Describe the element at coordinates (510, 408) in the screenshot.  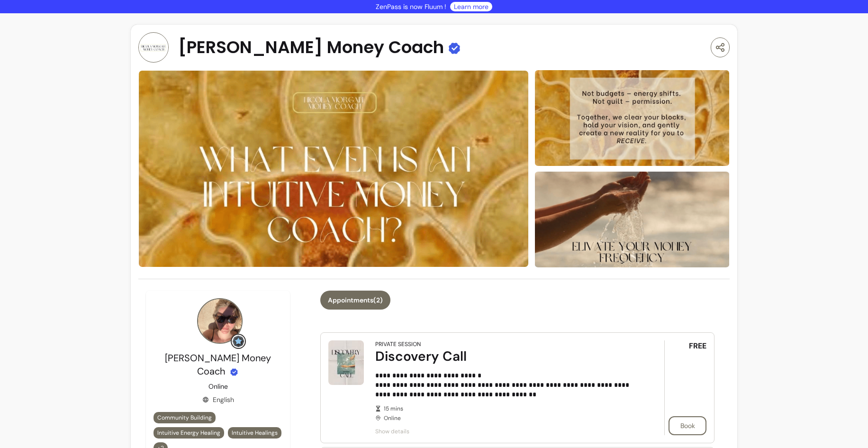
I see `span: 15 mins` at that location.